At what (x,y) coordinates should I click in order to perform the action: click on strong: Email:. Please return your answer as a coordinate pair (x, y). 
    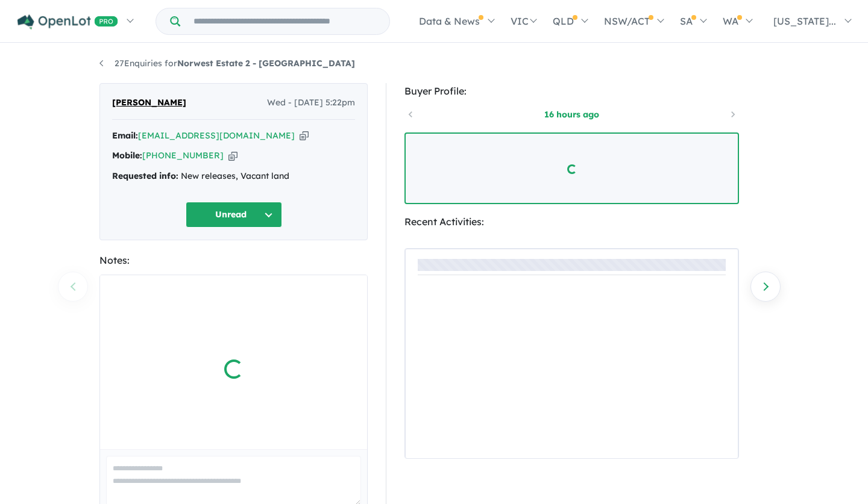
    Looking at the image, I should click on (125, 135).